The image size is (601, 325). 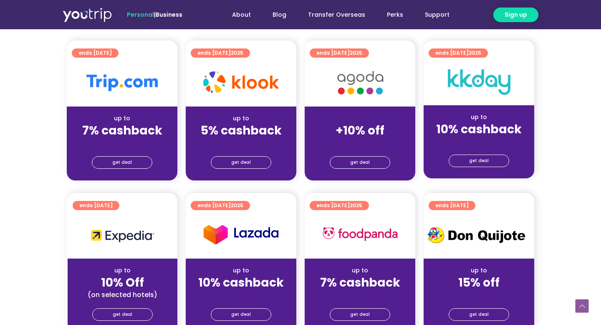 I want to click on a: Business, so click(x=169, y=15).